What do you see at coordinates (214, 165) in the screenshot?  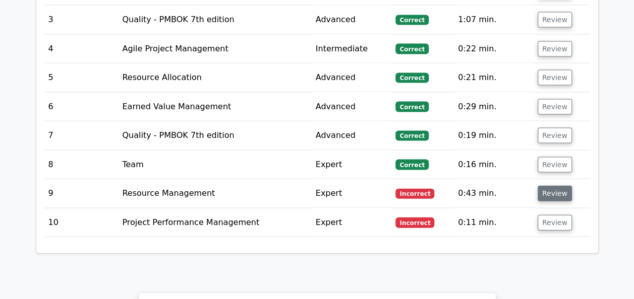 I see `td: Team` at bounding box center [214, 165].